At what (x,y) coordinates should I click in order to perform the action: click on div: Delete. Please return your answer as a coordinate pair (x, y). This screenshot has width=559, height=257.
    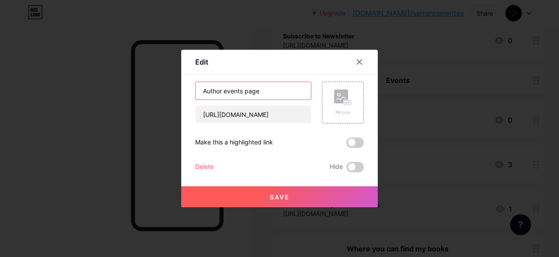
    Looking at the image, I should click on (204, 167).